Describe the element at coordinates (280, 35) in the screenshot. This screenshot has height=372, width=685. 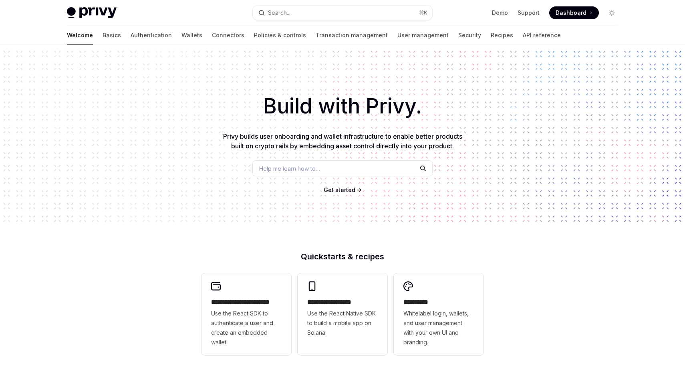
I see `a: Policies & controls` at that location.